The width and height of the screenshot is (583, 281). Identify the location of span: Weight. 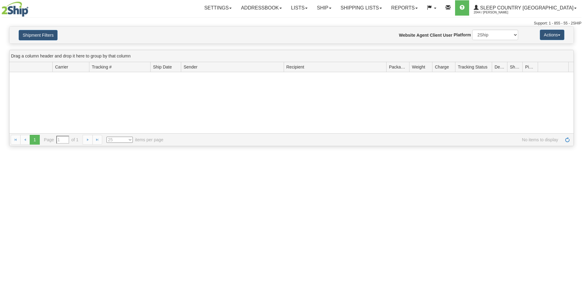
(418, 67).